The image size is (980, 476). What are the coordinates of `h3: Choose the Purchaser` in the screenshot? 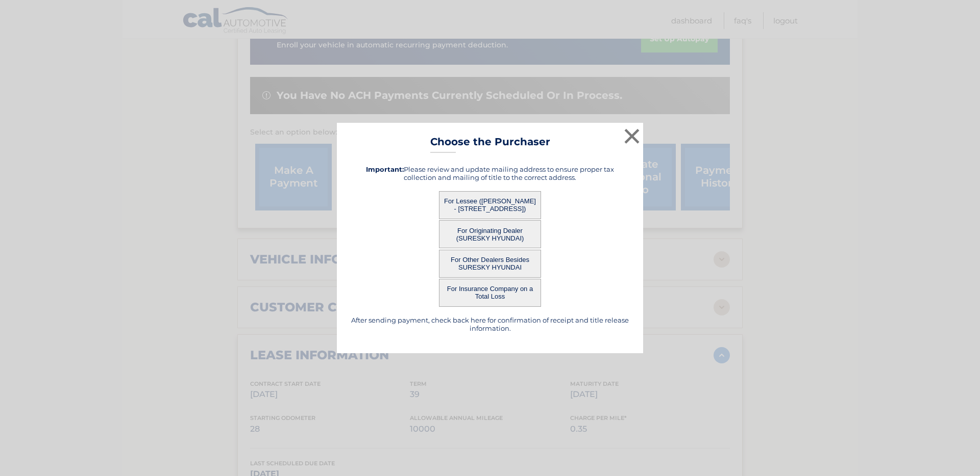 It's located at (490, 144).